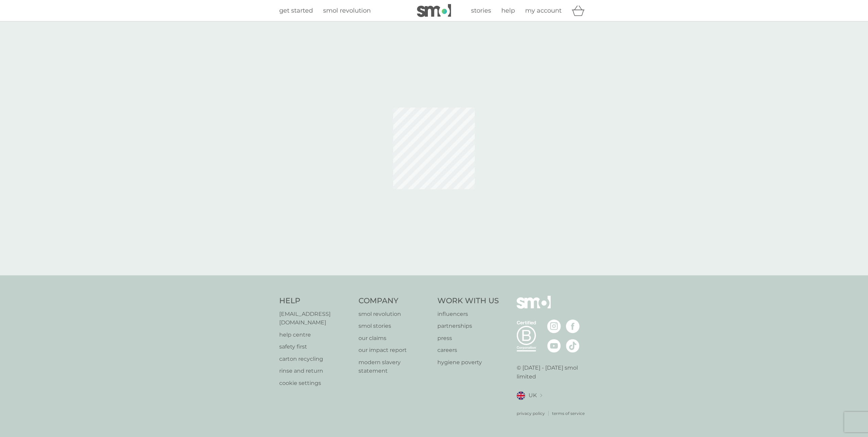  Describe the element at coordinates (554, 346) in the screenshot. I see `img: visit the smol Youtube page` at that location.